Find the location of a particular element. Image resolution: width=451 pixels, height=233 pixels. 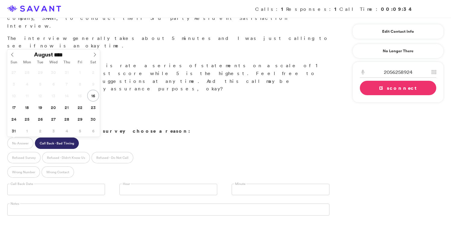

label: Call Back - Bad Timing is located at coordinates (57, 143).